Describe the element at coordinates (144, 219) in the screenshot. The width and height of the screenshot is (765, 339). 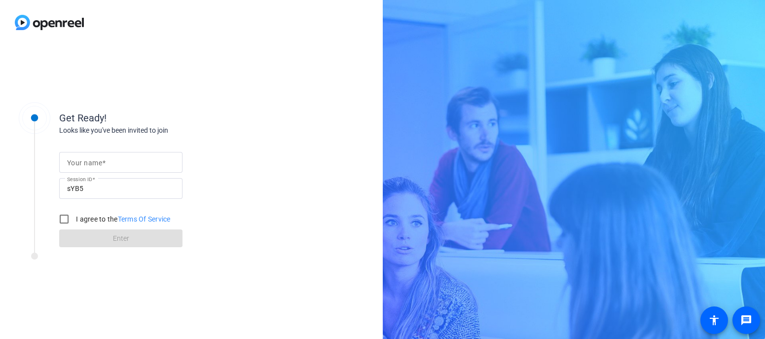
I see `a: Terms Of Service` at that location.